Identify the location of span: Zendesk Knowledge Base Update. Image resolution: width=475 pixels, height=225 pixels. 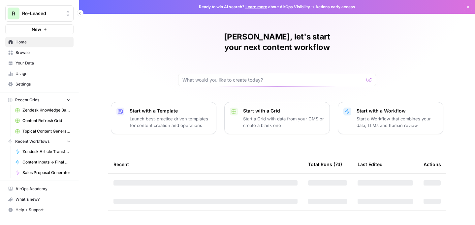
(46, 110).